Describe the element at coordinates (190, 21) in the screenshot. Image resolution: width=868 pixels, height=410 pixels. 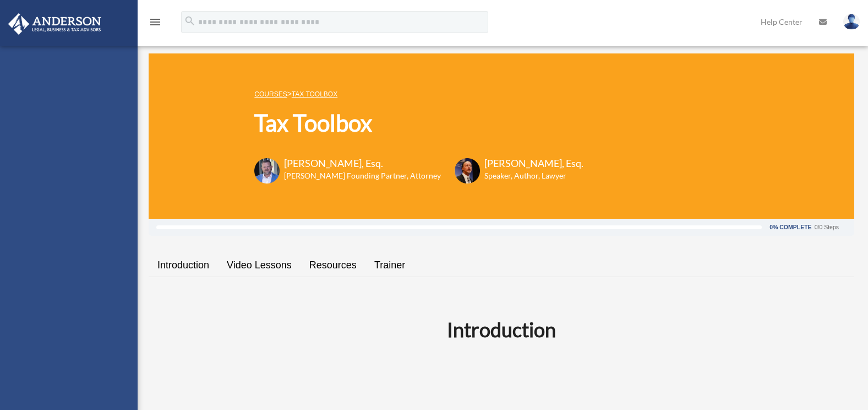
I see `i: search` at that location.